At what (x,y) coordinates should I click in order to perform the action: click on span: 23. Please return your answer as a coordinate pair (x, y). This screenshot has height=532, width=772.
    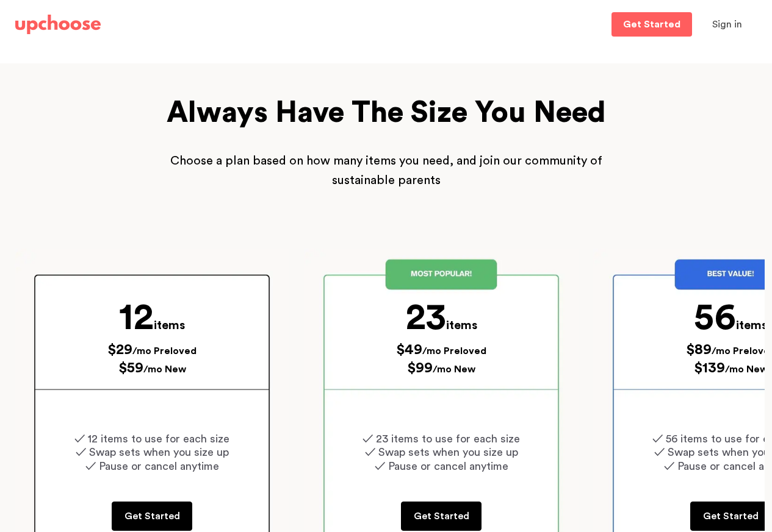
    Looking at the image, I should click on (426, 318).